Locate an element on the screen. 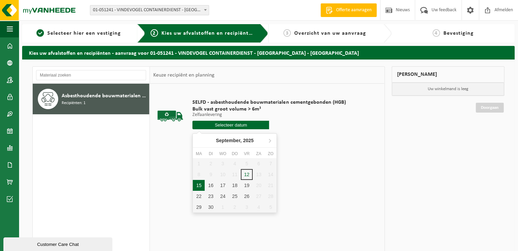 The image size is (518, 251). div: Keuze recipiënt en planning is located at coordinates (184, 75).